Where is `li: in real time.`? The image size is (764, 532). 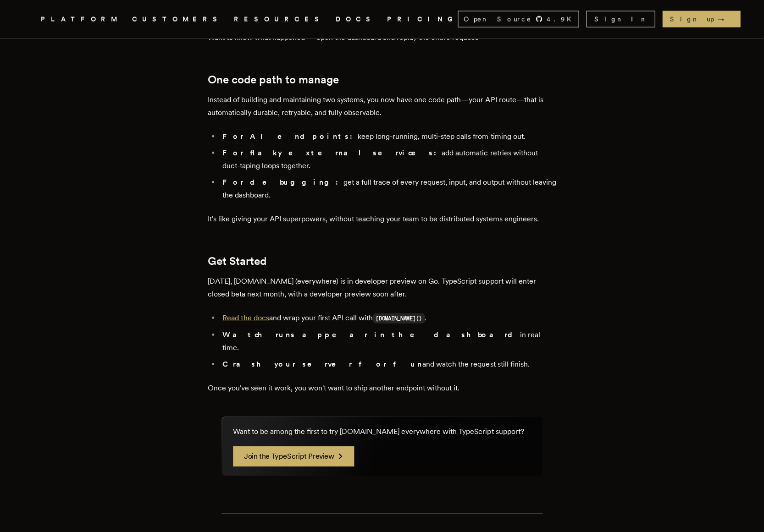
li: in real time. is located at coordinates (388, 342).